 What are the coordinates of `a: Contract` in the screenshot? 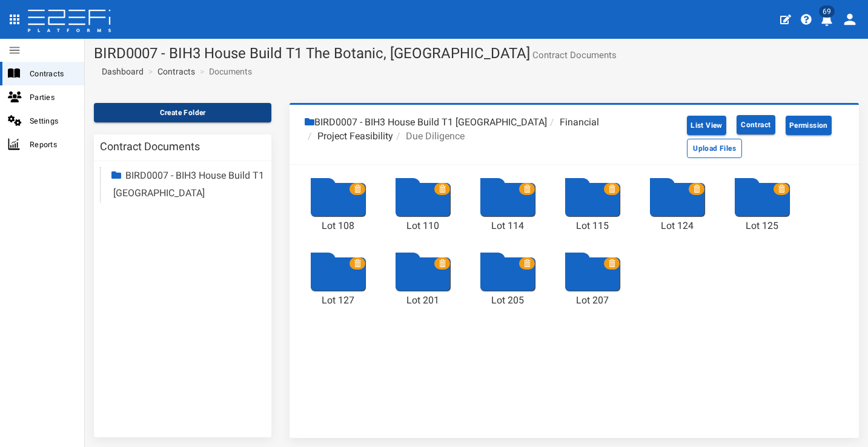 It's located at (756, 125).